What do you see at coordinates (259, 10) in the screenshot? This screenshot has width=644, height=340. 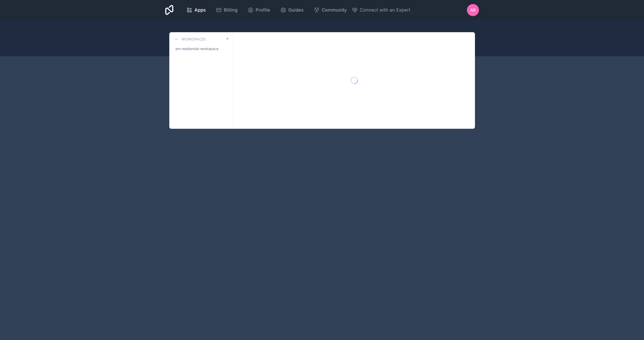 I see `a: Profile` at bounding box center [259, 10].